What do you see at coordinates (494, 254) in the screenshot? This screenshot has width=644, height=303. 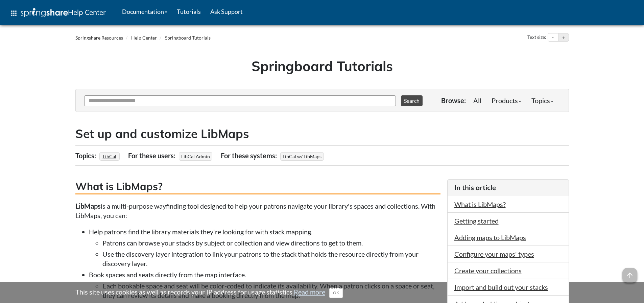 I see `a: Configure your maps' types` at bounding box center [494, 254].